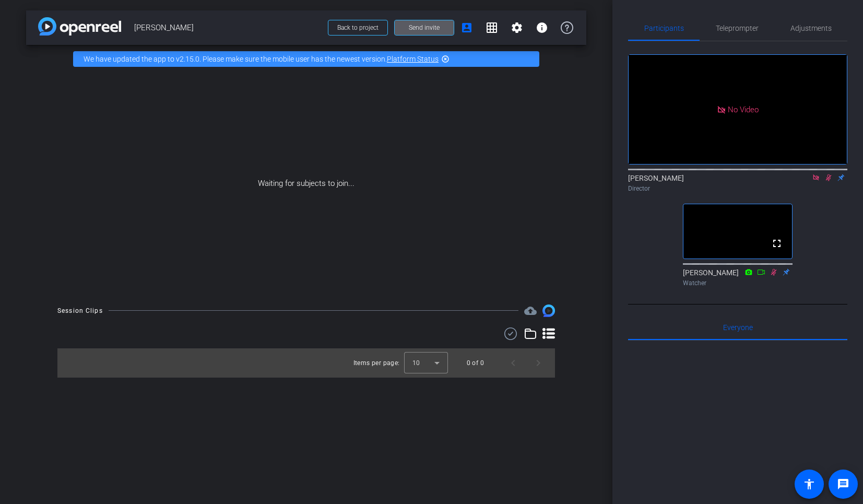  I want to click on span: Teleprompter, so click(737, 28).